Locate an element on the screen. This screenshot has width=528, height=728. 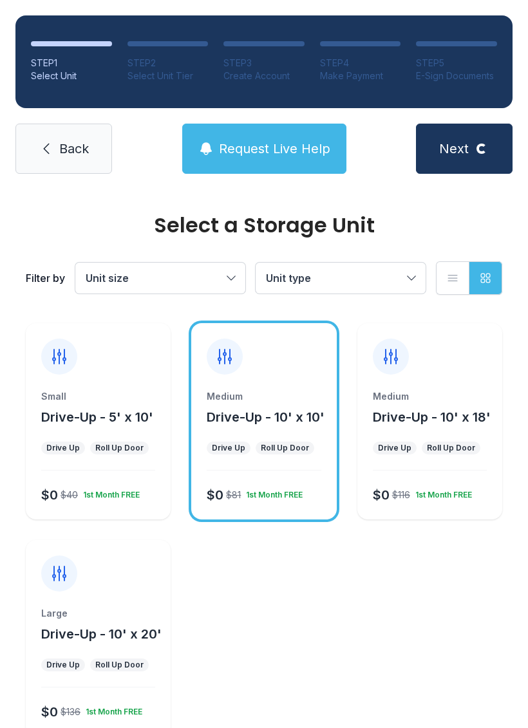
div: STEP 5 is located at coordinates (457, 63).